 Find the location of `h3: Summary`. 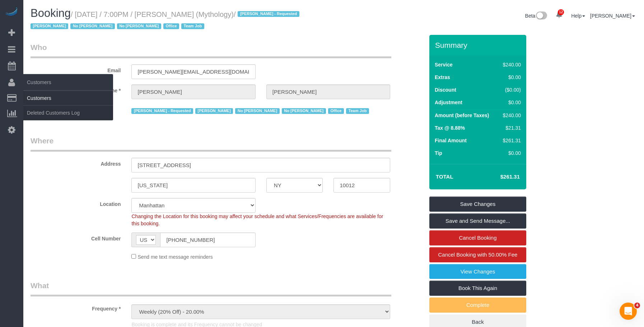

h3: Summary is located at coordinates (478, 45).